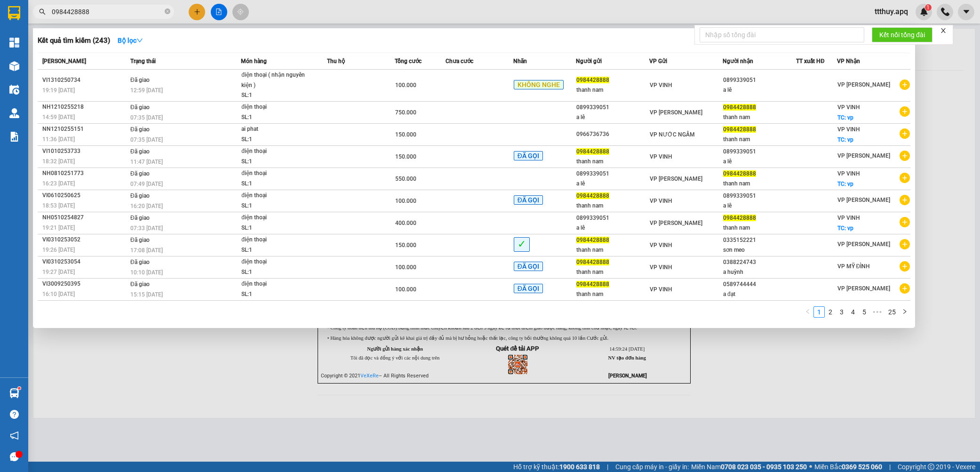 This screenshot has width=980, height=472. I want to click on span: KHÔNG NGHE, so click(539, 85).